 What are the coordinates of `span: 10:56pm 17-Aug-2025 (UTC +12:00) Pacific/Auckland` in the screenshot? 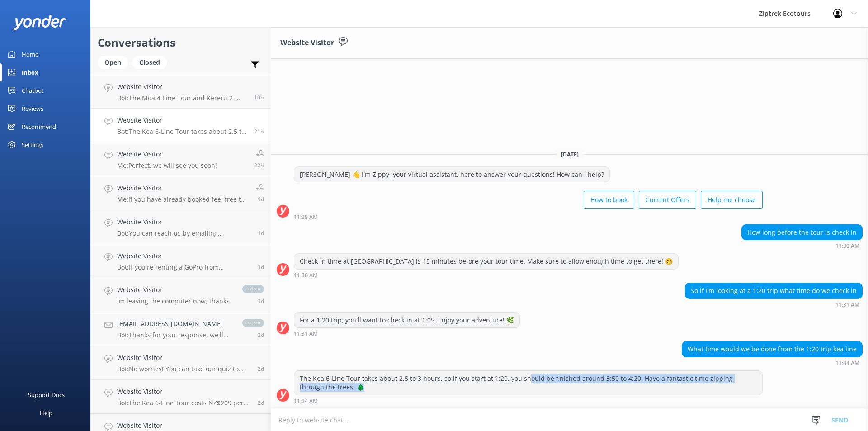 It's located at (261, 233).